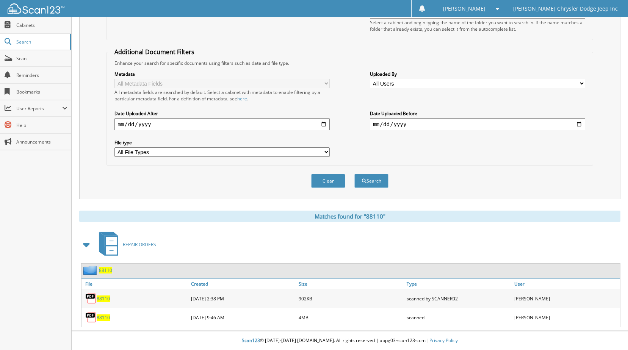  Describe the element at coordinates (350, 317) in the screenshot. I see `div: 4MB` at that location.